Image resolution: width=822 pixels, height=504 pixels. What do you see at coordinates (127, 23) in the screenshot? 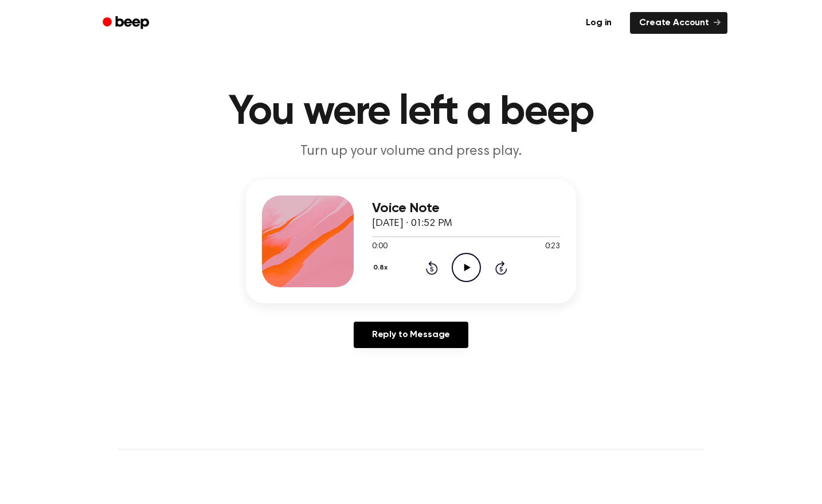
I see `a: Beep` at bounding box center [127, 23].